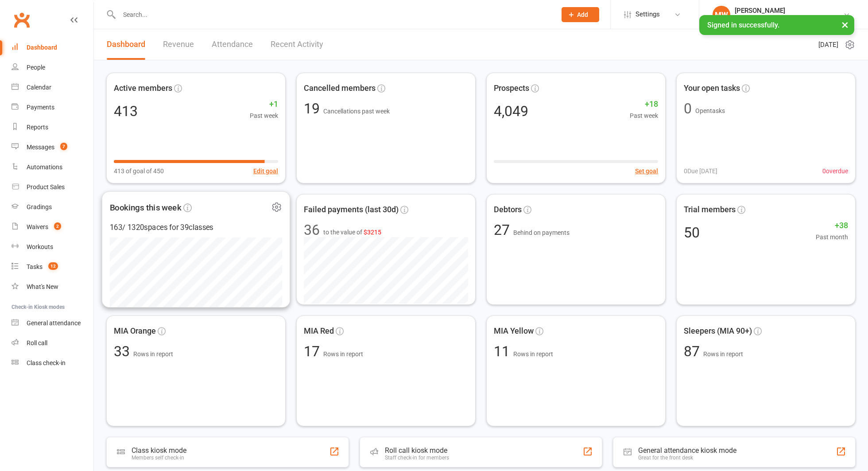 The height and width of the screenshot is (471, 868). I want to click on span: Cancelled members, so click(339, 88).